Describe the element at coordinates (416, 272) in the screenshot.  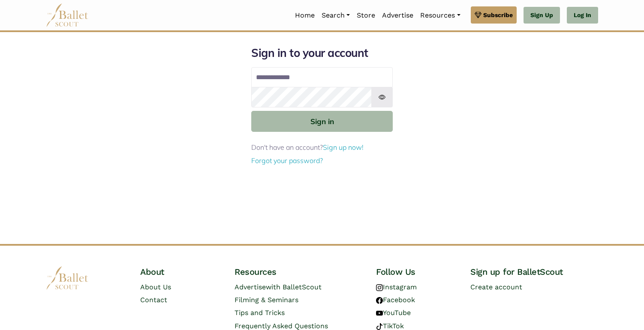
I see `h4: Follow Us` at that location.